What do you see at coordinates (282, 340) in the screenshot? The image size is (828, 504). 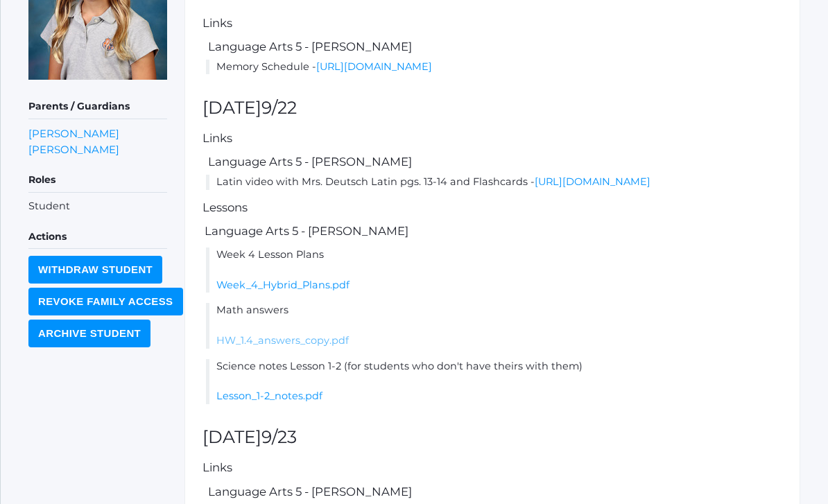 I see `a: HW_1.4_answers_copy.pdf` at bounding box center [282, 340].